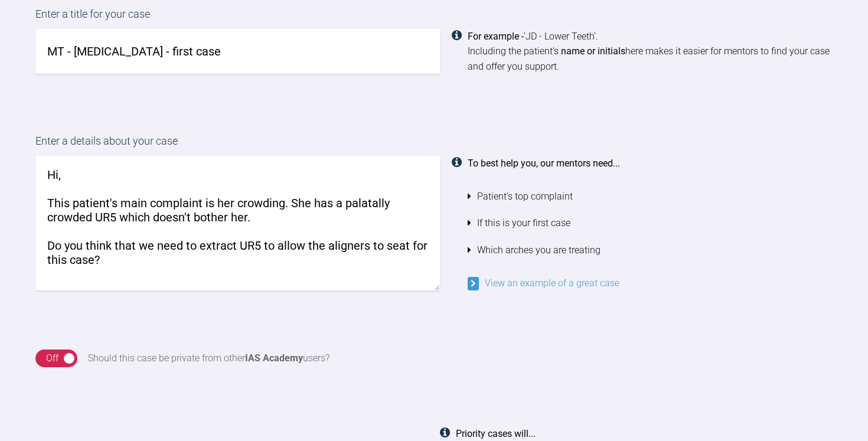  What do you see at coordinates (650, 251) in the screenshot?
I see `li: Which arches you are treating` at bounding box center [650, 251].